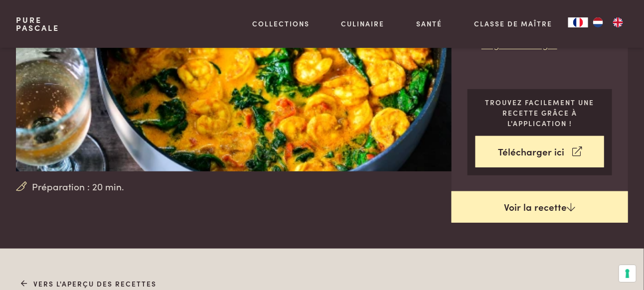  What do you see at coordinates (598, 22) in the screenshot?
I see `aside: Language selected: Français` at bounding box center [598, 22].